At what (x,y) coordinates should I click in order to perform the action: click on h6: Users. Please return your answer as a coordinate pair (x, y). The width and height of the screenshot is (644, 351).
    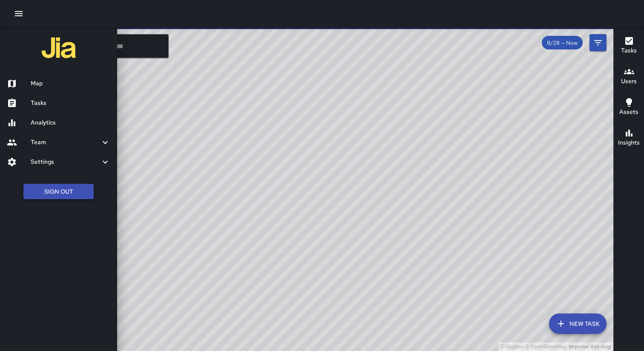
    Looking at the image, I should click on (629, 81).